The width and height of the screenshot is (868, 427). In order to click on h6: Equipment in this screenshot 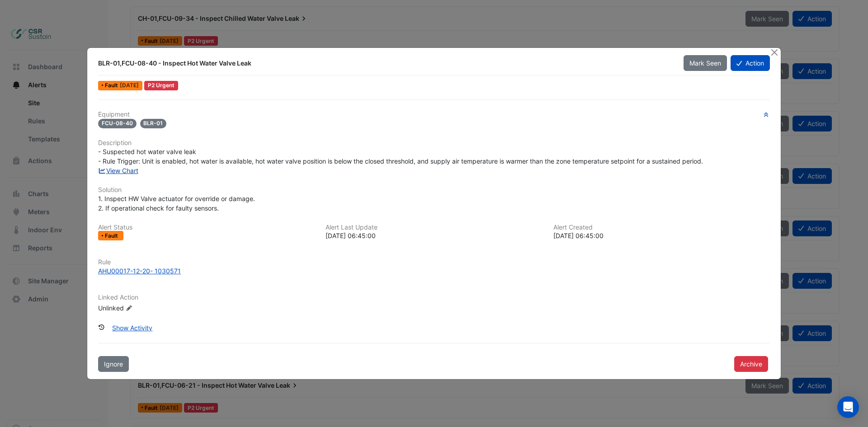, I will do `click(434, 115)`.